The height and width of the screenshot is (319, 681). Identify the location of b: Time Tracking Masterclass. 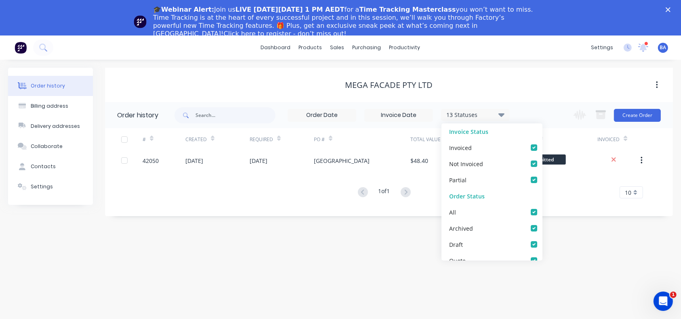
(408, 9).